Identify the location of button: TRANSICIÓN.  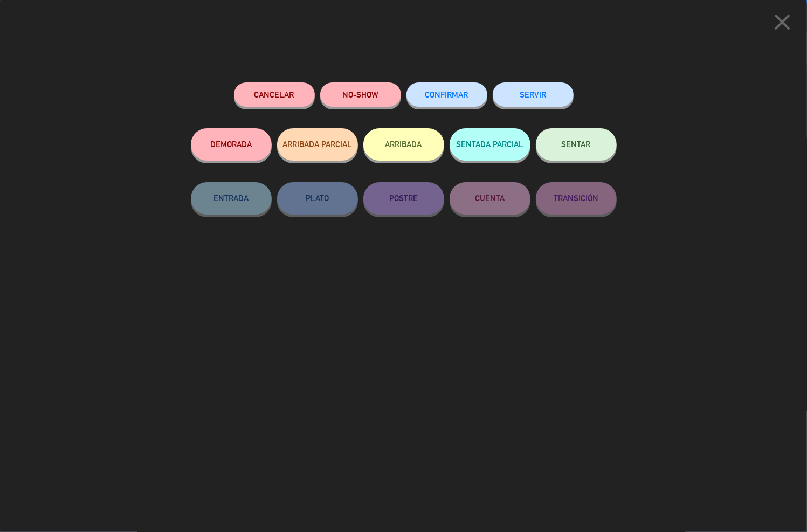
(576, 198).